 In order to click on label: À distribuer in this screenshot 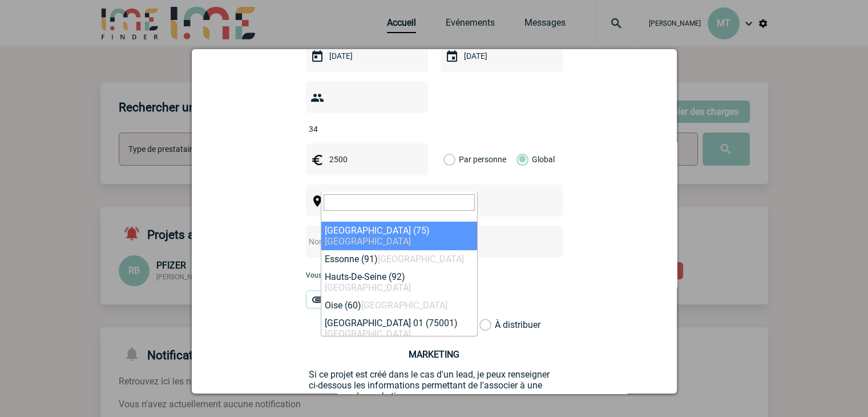, I will do `click(485, 325)`.